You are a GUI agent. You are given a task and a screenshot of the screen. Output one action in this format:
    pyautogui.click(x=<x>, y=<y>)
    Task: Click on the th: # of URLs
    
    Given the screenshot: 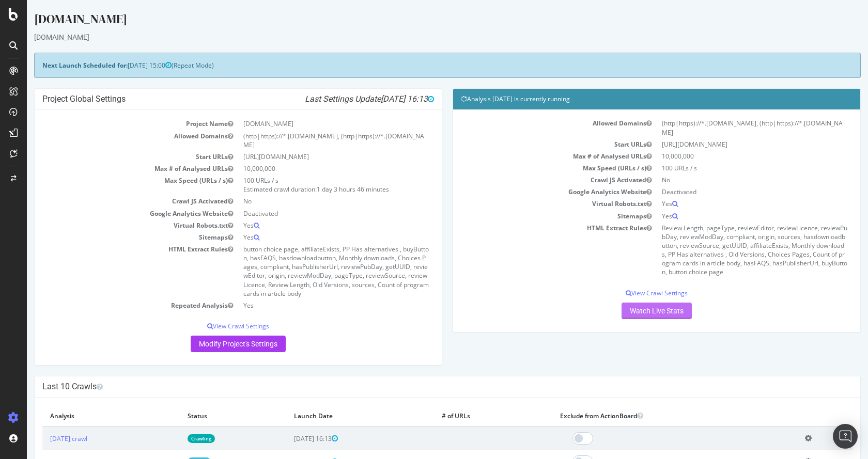 What is the action you would take?
    pyautogui.click(x=466, y=416)
    